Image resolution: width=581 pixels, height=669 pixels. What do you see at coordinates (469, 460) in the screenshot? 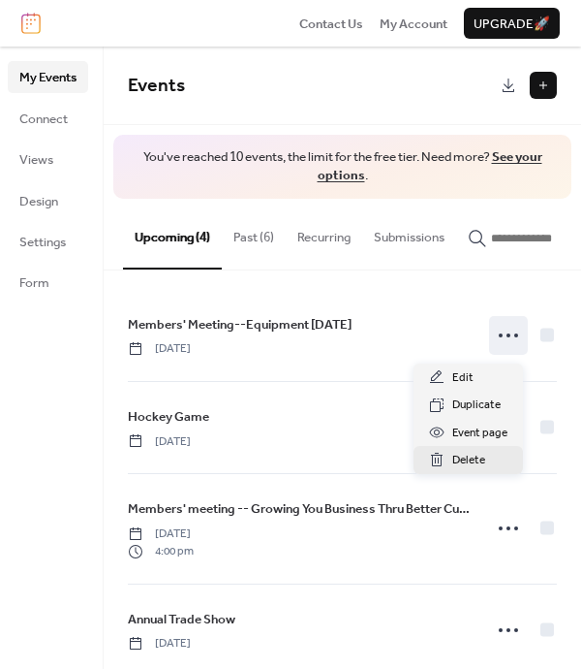
I see `span: Delete` at bounding box center [469, 460].